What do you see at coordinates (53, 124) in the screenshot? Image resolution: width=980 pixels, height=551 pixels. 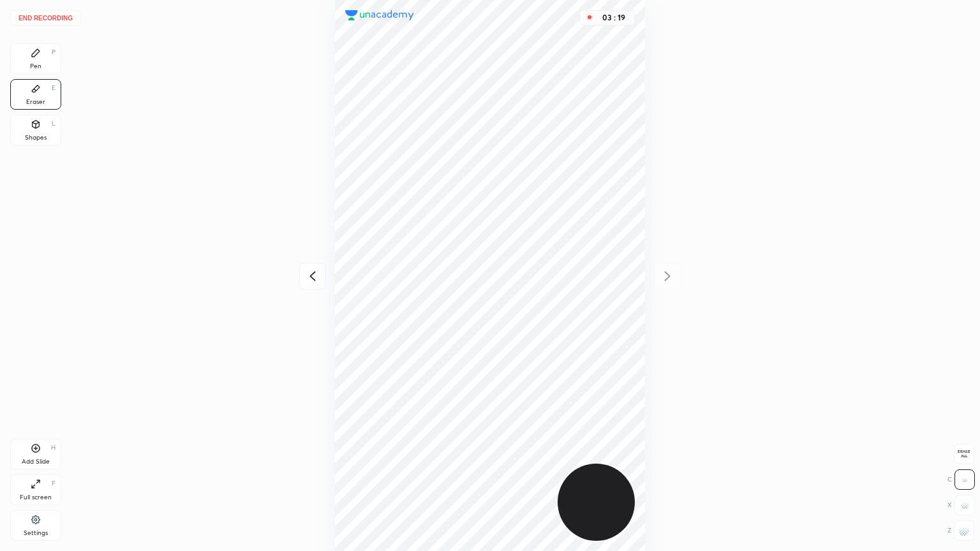 I see `div: L` at bounding box center [53, 124].